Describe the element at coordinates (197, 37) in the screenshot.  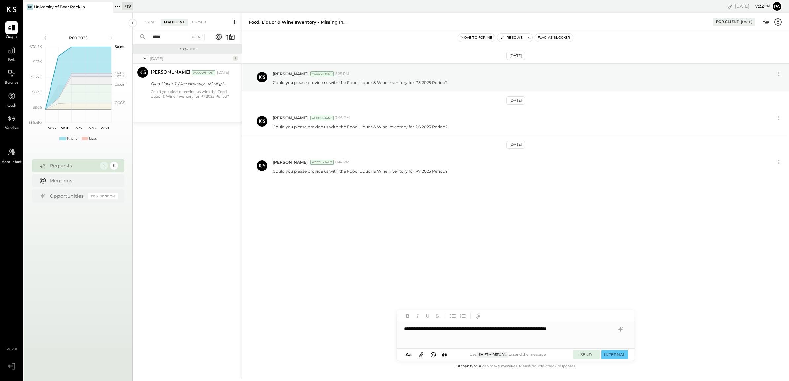
I see `div: Clear` at that location.